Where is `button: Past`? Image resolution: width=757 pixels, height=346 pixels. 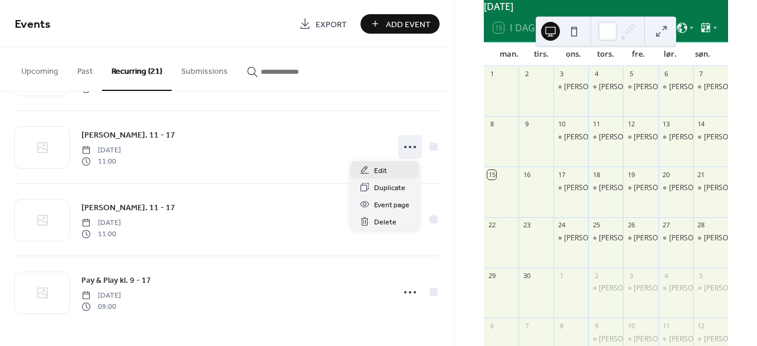
button: Past is located at coordinates (85, 68).